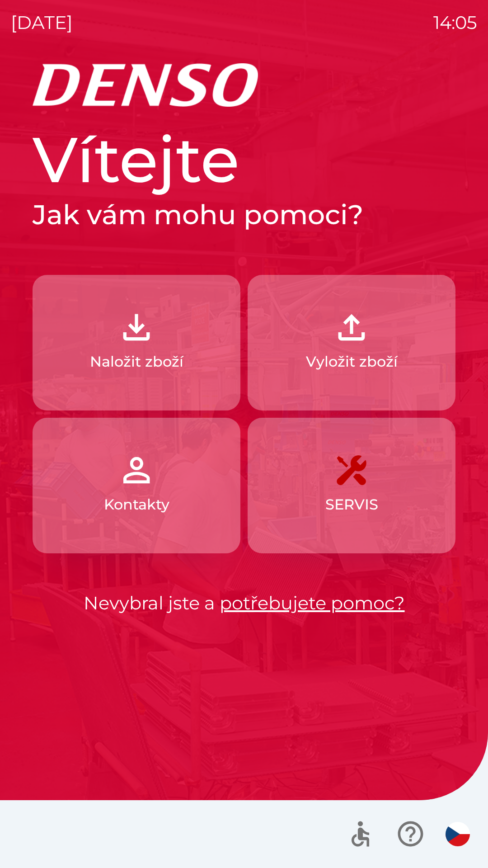 This screenshot has height=868, width=488. What do you see at coordinates (136, 327) in the screenshot?
I see `img: 918cc13a-b407-47b8-8082-7d4a57a89498.png` at bounding box center [136, 327].